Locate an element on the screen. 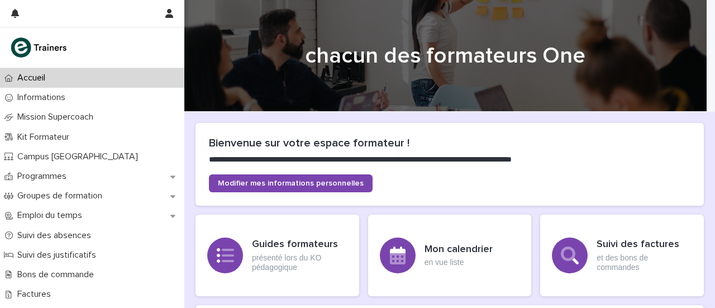 This screenshot has width=715, height=308. font: Informations is located at coordinates (41, 97).